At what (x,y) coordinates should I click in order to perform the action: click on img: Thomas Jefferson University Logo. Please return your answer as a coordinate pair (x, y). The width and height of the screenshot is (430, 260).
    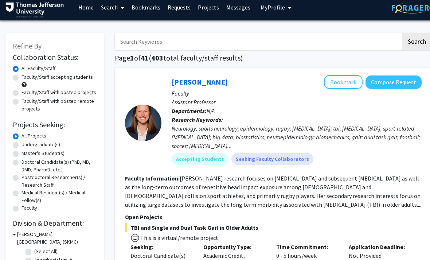
    Looking at the image, I should click on (35, 10).